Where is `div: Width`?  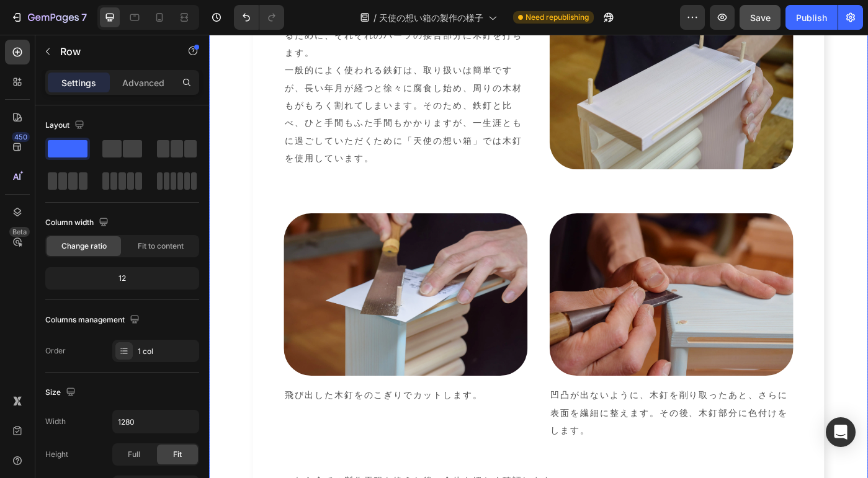
div: Width is located at coordinates (56, 422).